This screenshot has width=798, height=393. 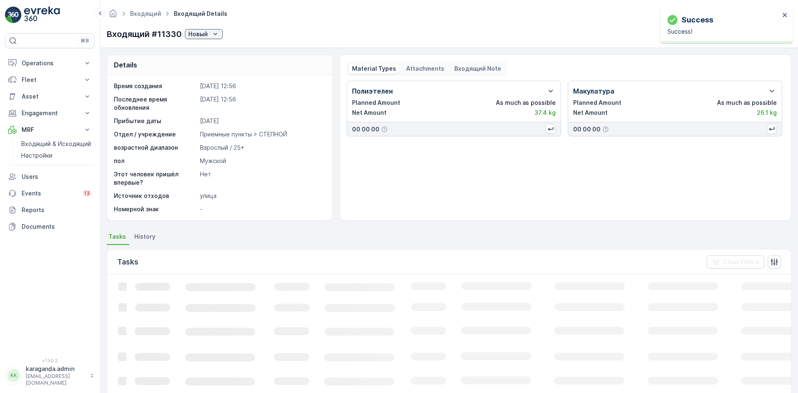 I want to click on p: Attachments, so click(x=425, y=69).